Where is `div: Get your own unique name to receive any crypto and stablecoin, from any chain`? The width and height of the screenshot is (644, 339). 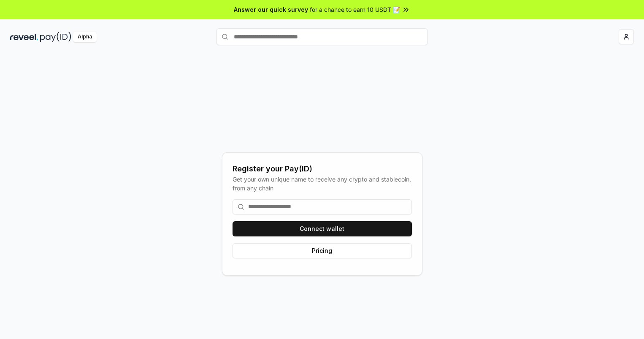
div: Get your own unique name to receive any crypto and stablecoin, from any chain is located at coordinates (322, 183).